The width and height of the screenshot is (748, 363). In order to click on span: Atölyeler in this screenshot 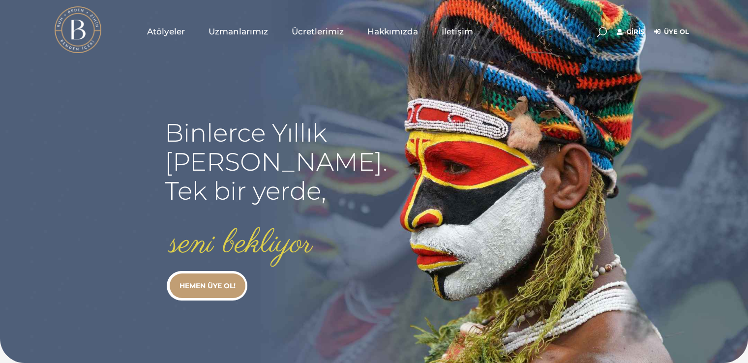, I will do `click(166, 31)`.